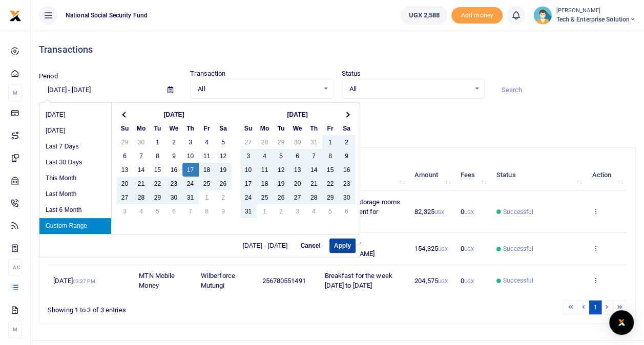 The image size is (644, 345). I want to click on span: UGX 2,588, so click(424, 15).